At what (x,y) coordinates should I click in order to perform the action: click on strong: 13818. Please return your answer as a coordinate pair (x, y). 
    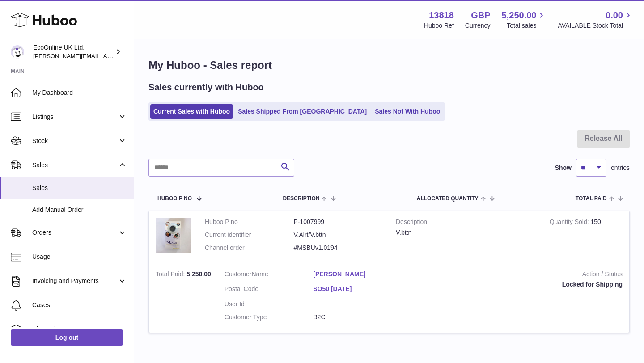
    Looking at the image, I should click on (442, 15).